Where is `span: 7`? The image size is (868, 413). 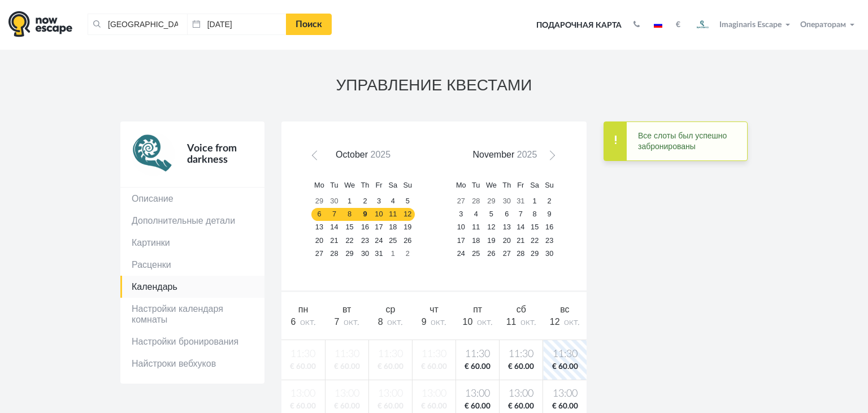
span: 7 is located at coordinates (337, 321).